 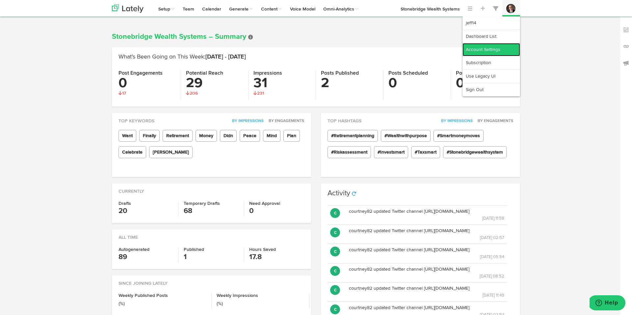 What do you see at coordinates (211, 211) in the screenshot?
I see `h3: 68` at bounding box center [211, 211].